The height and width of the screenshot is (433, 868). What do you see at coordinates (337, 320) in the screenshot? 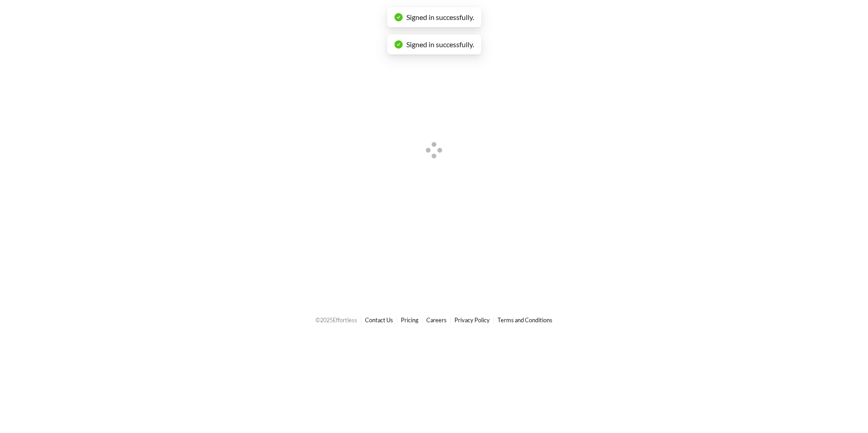
I see `span: © 2025 Effortless` at bounding box center [337, 320].